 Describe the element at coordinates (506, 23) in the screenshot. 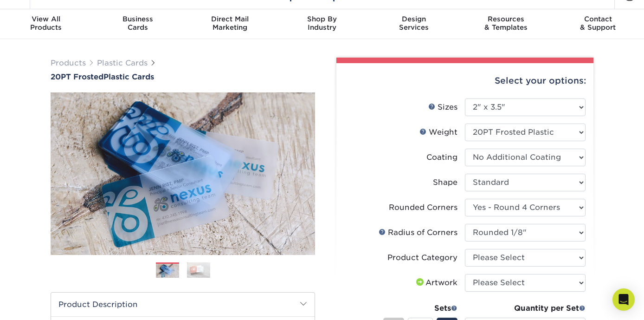

I see `div: & Templates` at that location.